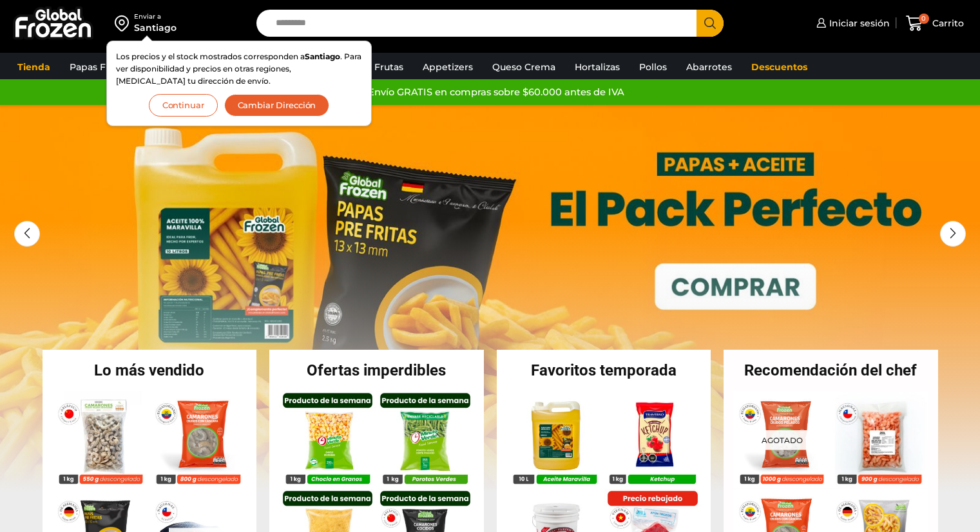  I want to click on a: Queso Crema, so click(524, 67).